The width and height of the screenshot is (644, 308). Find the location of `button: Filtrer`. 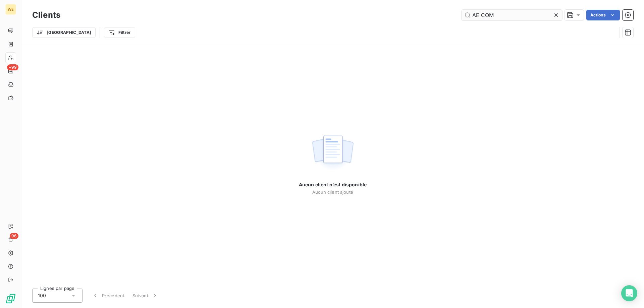

button: Filtrer is located at coordinates (119, 32).